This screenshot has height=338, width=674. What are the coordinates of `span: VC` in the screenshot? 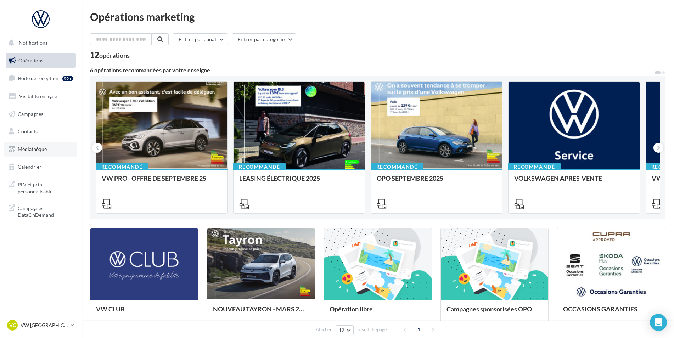 It's located at (12, 325).